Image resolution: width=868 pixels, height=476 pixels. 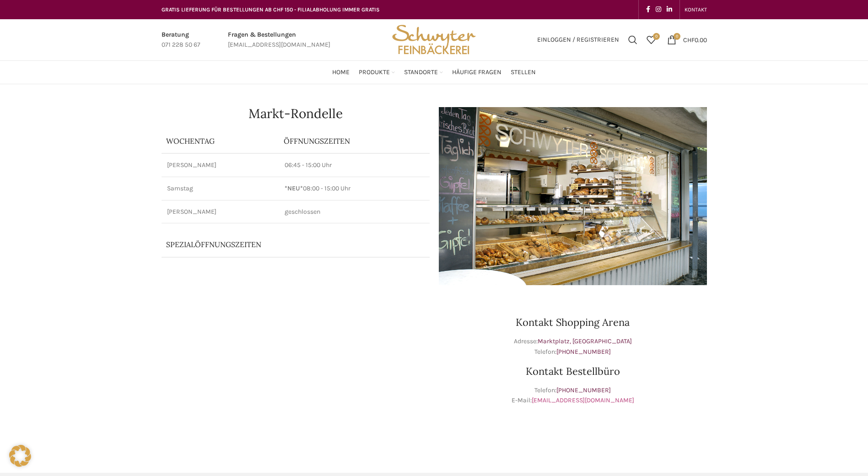 What do you see at coordinates (695, 39) in the screenshot?
I see `bdi: 0.00` at bounding box center [695, 39].